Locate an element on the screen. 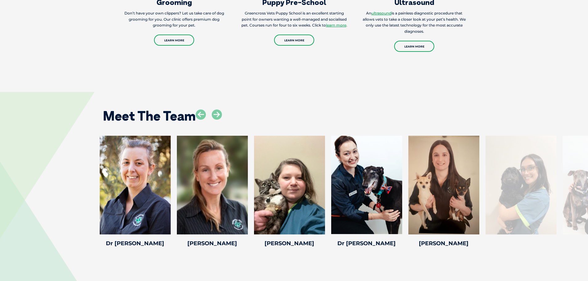 The height and width of the screenshot is (281, 588). p: Greencross Vets Puppy School is an excellent starting point for owners wanting a well-managed and... is located at coordinates (294, 19).